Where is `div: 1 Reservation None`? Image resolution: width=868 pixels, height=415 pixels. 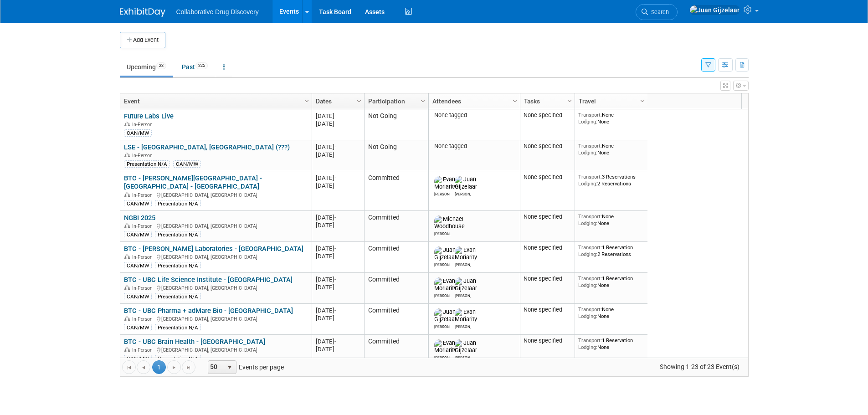 div: 1 Reservation None is located at coordinates (611, 281).